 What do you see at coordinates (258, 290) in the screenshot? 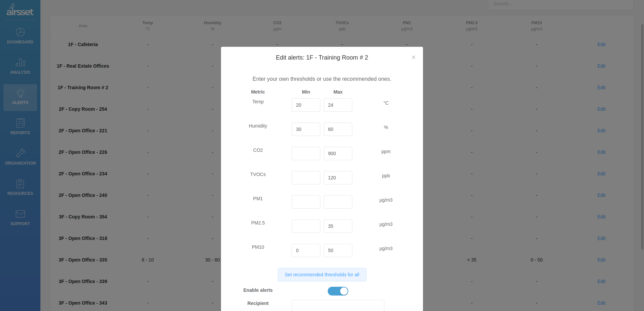
I see `strong: Enable alerts` at bounding box center [258, 290].